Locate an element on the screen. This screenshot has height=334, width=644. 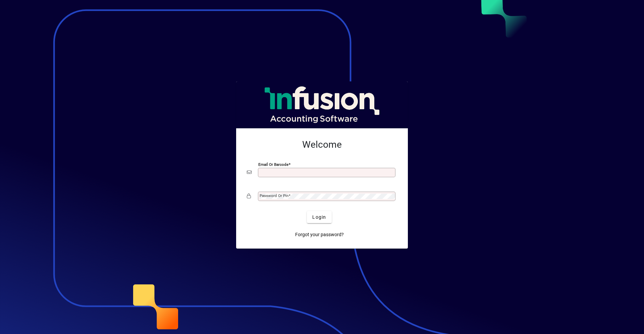
span: Forgot your password? is located at coordinates (319, 235).